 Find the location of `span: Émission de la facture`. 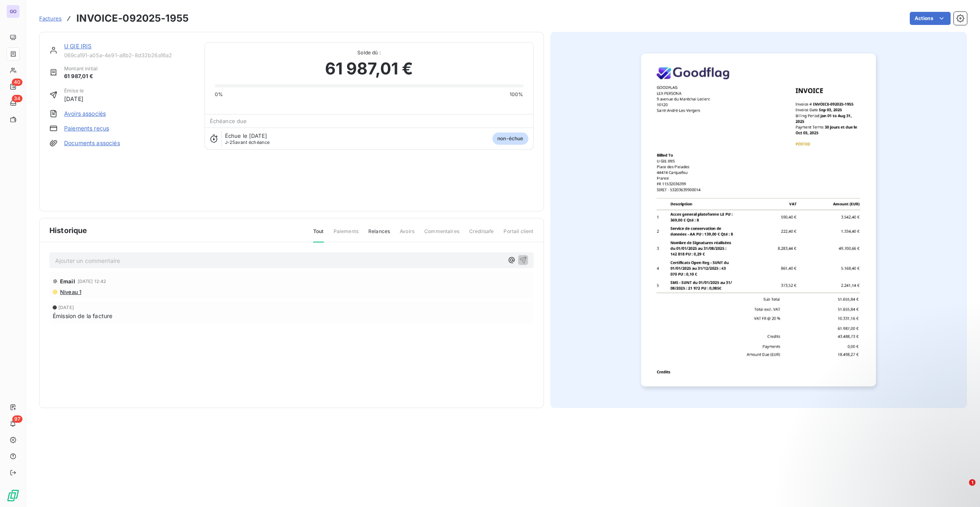

span: Émission de la facture is located at coordinates (82, 315).